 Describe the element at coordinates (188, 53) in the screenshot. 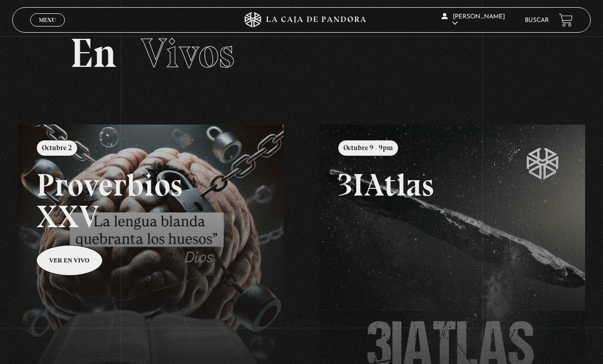

I see `span: Vivos` at that location.